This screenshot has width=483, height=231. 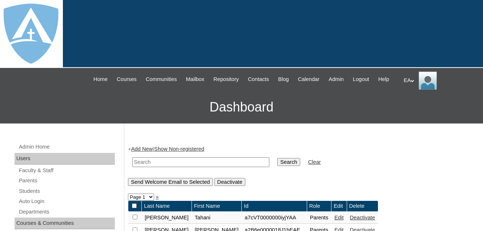 I want to click on a: Contacts, so click(x=259, y=79).